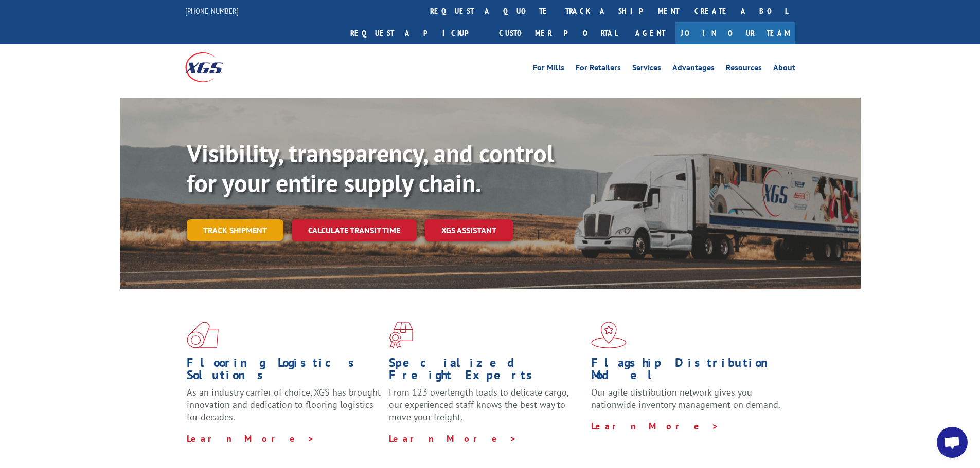  Describe the element at coordinates (417, 32) in the screenshot. I see `a: Request a pickup` at that location.